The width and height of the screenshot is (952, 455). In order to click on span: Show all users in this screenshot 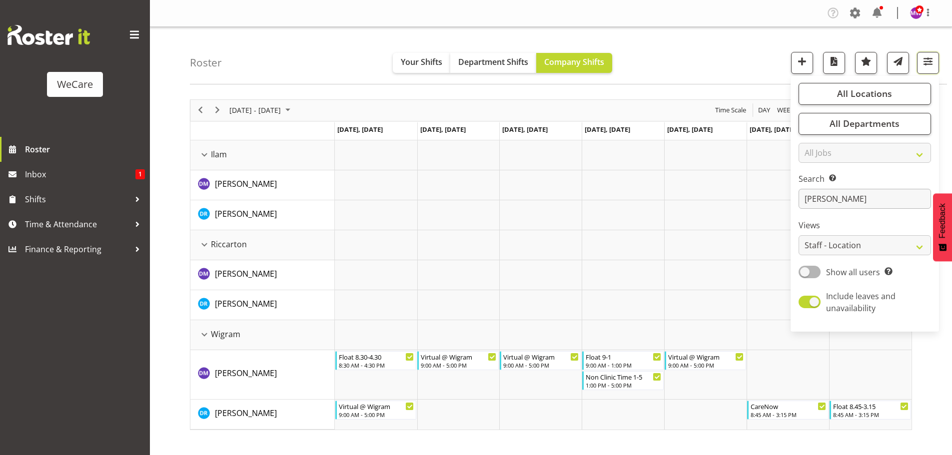, I will do `click(853, 272)`.